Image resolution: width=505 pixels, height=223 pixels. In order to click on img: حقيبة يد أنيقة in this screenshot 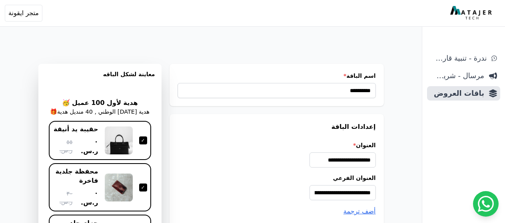, I will do `click(119, 141)`.